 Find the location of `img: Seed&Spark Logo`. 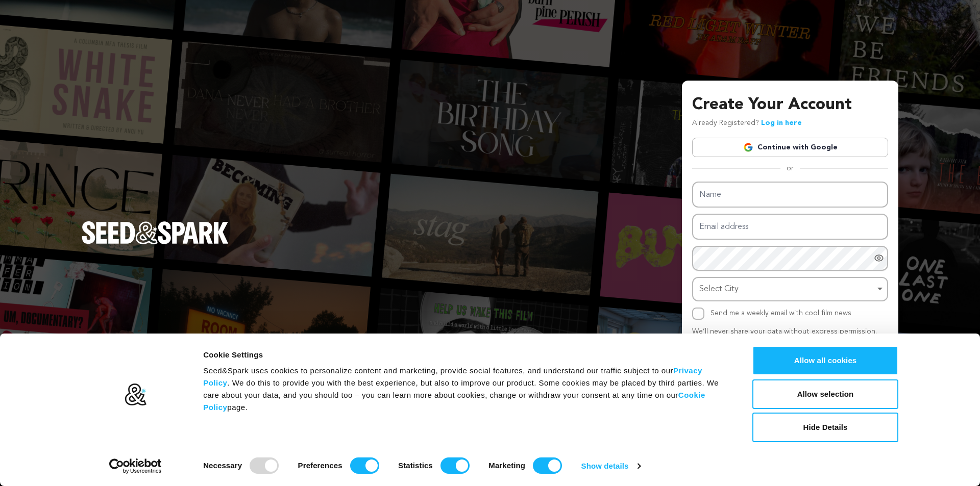

img: Seed&Spark Logo is located at coordinates (155, 233).